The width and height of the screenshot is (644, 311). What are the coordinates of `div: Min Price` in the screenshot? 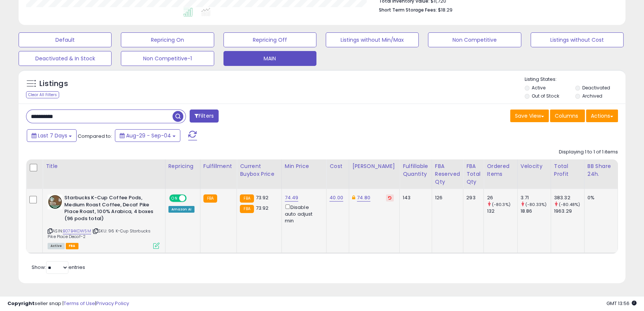 It's located at (304, 166).